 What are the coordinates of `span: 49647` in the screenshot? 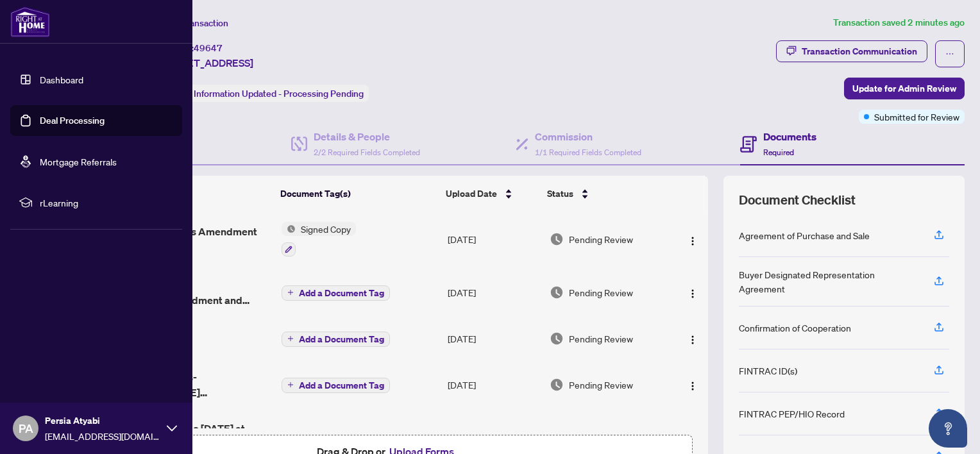 It's located at (208, 48).